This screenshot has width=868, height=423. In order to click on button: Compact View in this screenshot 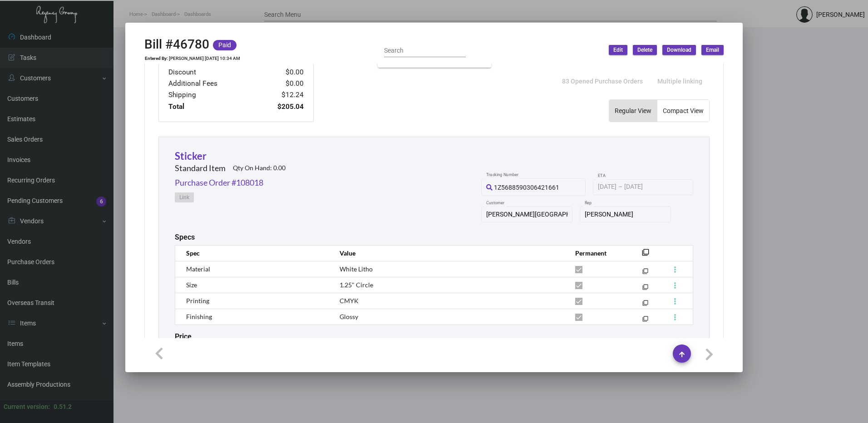, I will do `click(683, 110)`.